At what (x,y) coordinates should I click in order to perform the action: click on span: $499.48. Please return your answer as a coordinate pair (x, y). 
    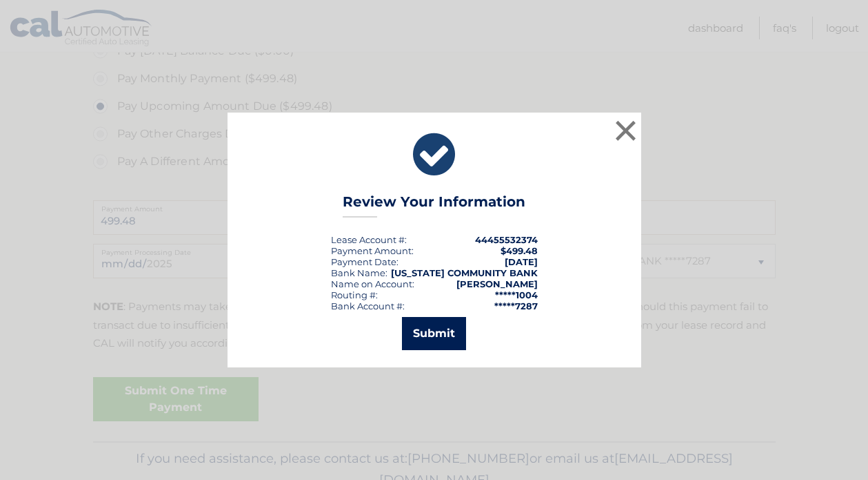
    Looking at the image, I should click on (520, 251).